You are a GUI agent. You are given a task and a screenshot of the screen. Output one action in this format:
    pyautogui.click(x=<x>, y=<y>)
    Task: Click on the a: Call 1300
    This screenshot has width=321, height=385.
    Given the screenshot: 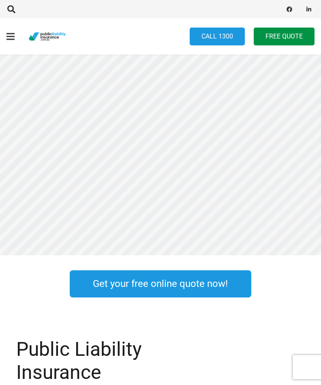 What is the action you would take?
    pyautogui.click(x=217, y=36)
    